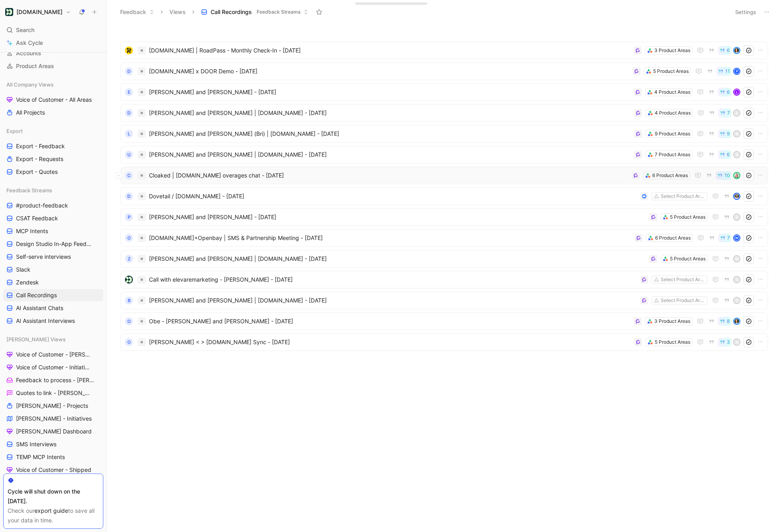  I want to click on button: 11, so click(724, 71).